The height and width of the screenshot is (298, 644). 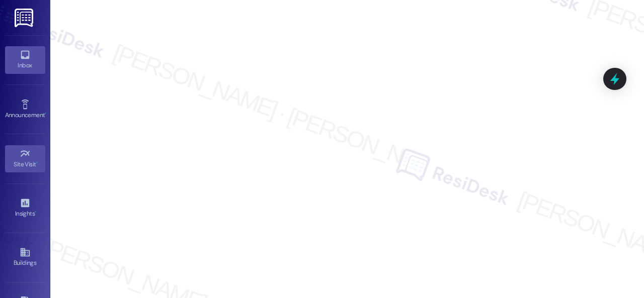 What do you see at coordinates (24, 18) in the screenshot?
I see `img: ResiDesk Logo` at bounding box center [24, 18].